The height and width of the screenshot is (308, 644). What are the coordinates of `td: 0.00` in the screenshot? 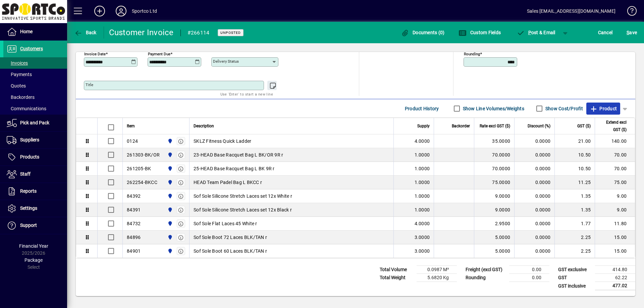 It's located at (529, 278).